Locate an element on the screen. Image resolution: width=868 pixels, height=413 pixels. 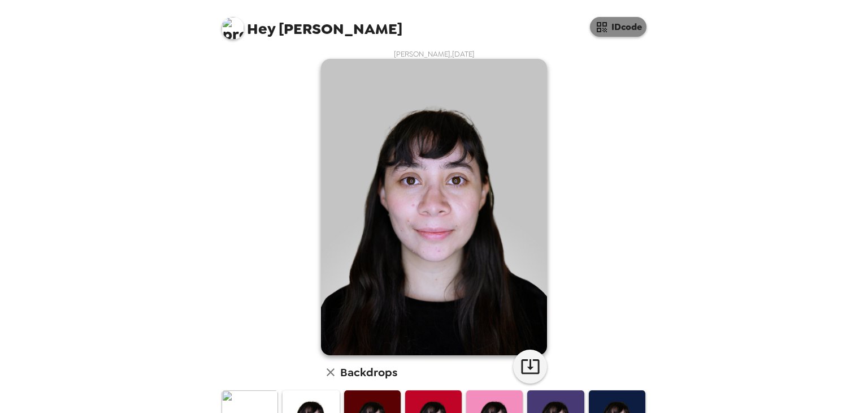
span: Hey is located at coordinates (261, 28).